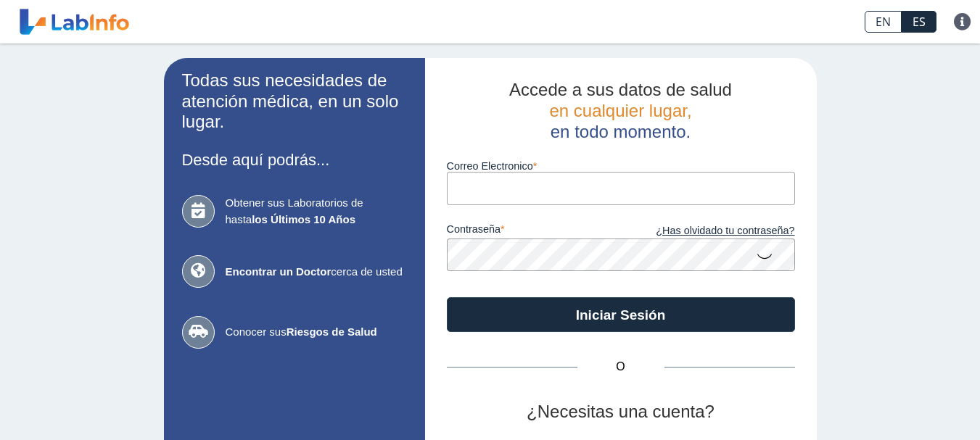  I want to click on span: O, so click(621, 367).